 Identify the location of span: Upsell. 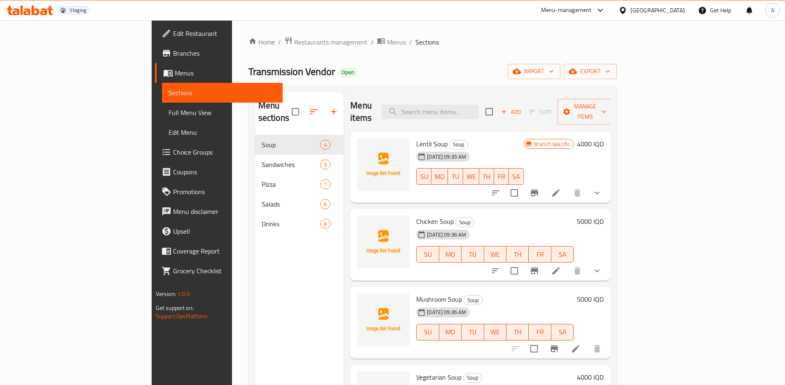
(224, 231).